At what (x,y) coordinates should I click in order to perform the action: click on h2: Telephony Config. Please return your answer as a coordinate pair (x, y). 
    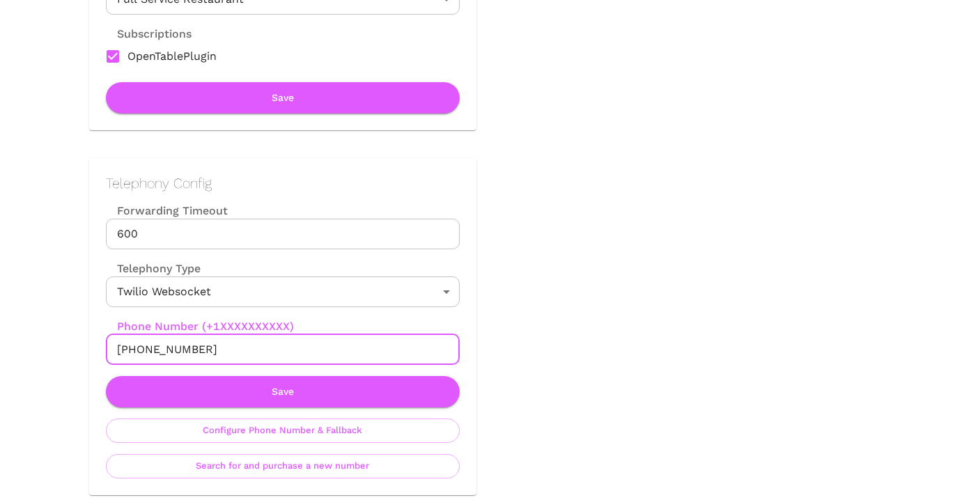
    Looking at the image, I should click on (282, 183).